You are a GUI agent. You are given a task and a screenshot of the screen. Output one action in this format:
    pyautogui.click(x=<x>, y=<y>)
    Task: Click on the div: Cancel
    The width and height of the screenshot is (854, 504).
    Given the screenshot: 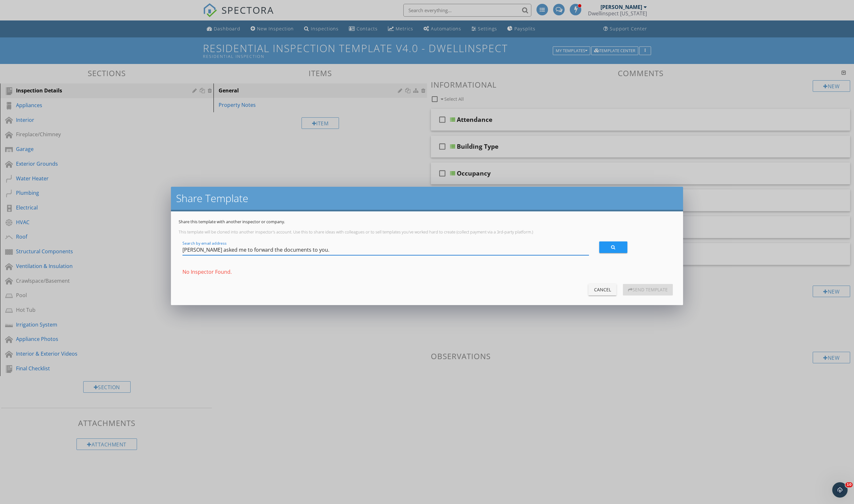 What is the action you would take?
    pyautogui.click(x=603, y=290)
    